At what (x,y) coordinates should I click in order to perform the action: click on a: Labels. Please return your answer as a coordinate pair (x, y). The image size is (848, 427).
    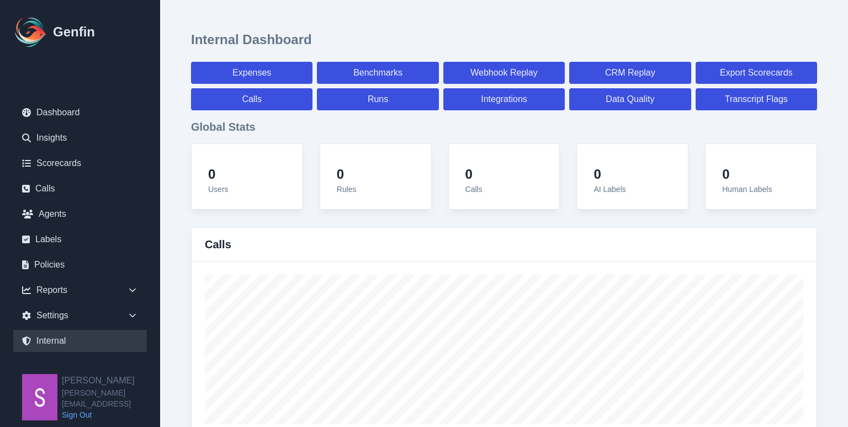
    Looking at the image, I should click on (80, 240).